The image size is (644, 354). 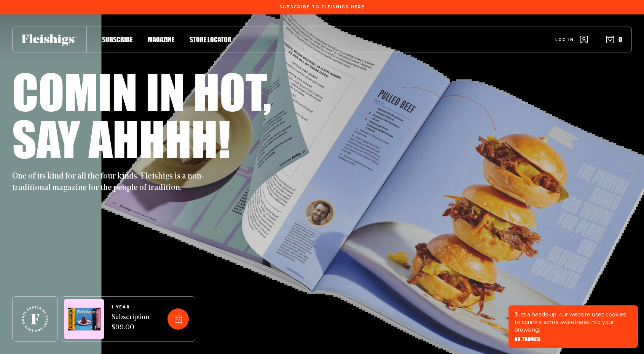 What do you see at coordinates (210, 40) in the screenshot?
I see `span: Store locator` at bounding box center [210, 40].